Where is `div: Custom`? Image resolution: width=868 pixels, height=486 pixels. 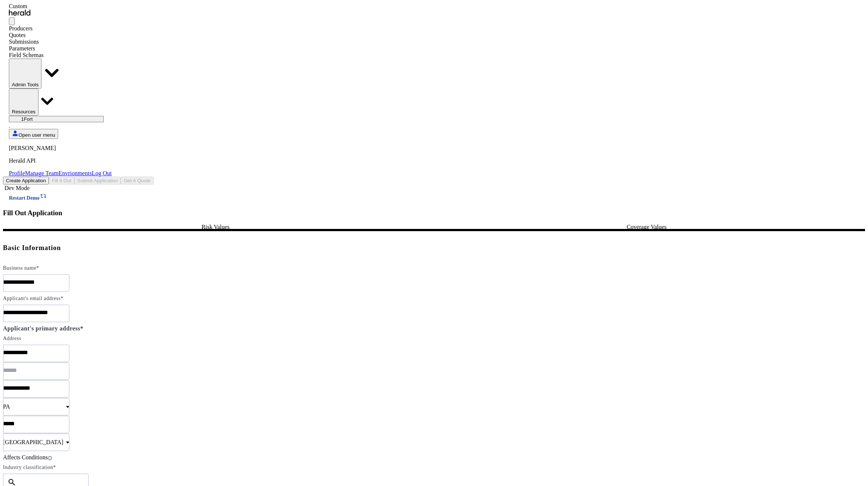 div: Custom is located at coordinates (60, 6).